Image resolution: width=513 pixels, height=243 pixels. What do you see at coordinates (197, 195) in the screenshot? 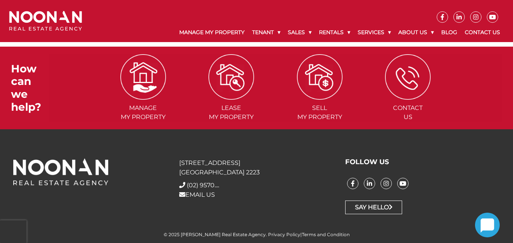
I see `a: EMAIL US` at bounding box center [197, 195].